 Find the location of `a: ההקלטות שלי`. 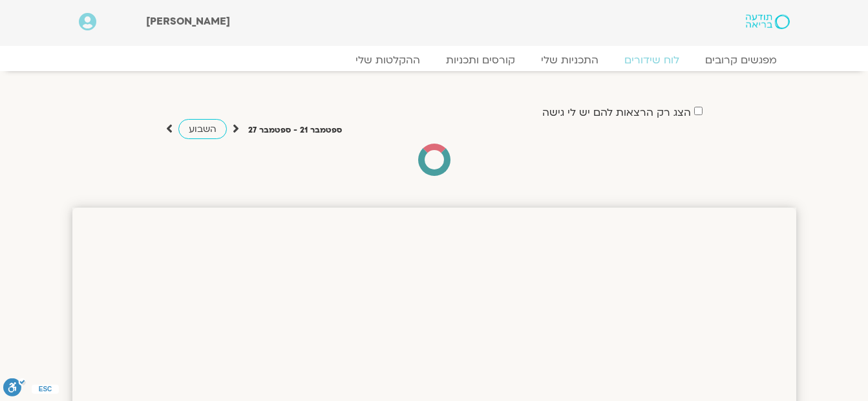

a: ההקלטות שלי is located at coordinates (388, 60).